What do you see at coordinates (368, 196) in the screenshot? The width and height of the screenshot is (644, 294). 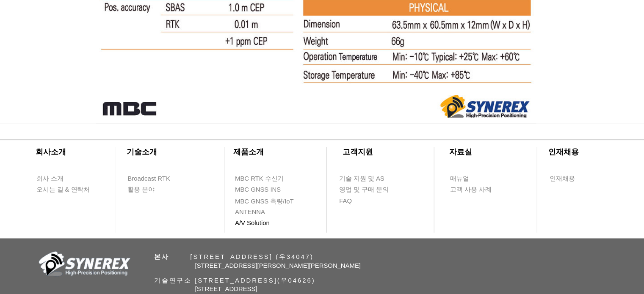 I see `span: 영업 및 구매 문의` at bounding box center [368, 196].